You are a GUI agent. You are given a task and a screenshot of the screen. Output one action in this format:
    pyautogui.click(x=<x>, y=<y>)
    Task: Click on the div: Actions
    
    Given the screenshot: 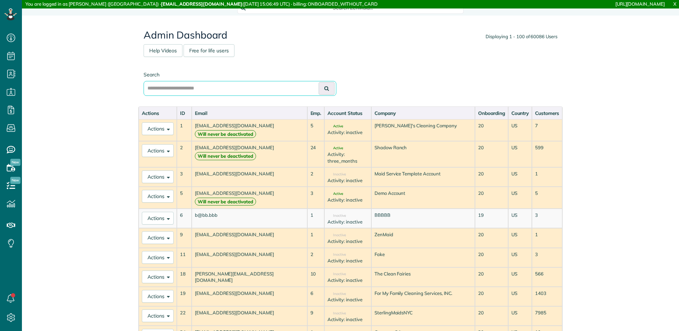 What is the action you would take?
    pyautogui.click(x=158, y=113)
    